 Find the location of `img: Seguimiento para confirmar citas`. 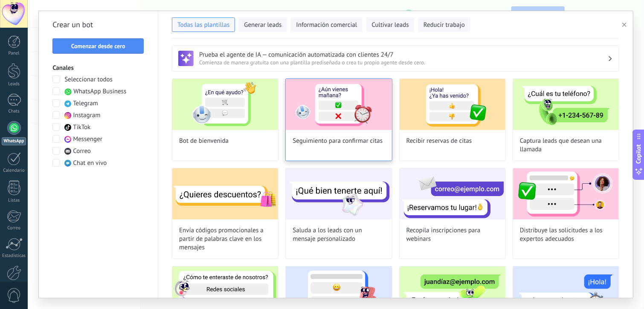

img: Seguimiento para confirmar citas is located at coordinates (339, 105).